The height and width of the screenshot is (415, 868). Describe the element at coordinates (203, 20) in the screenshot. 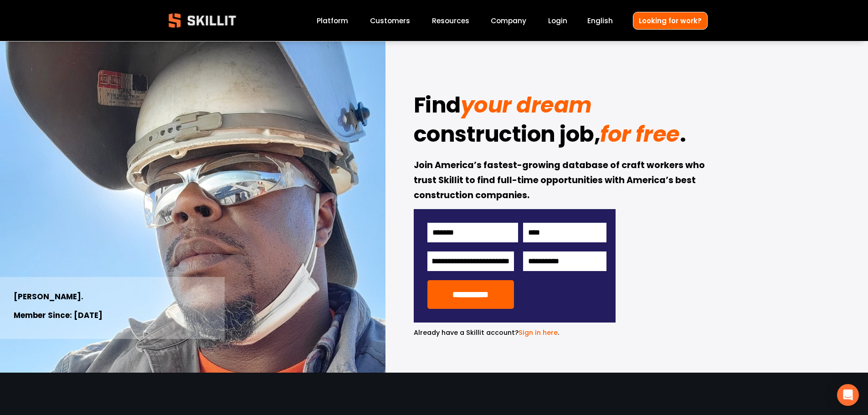

I see `a: Skillit` at that location.